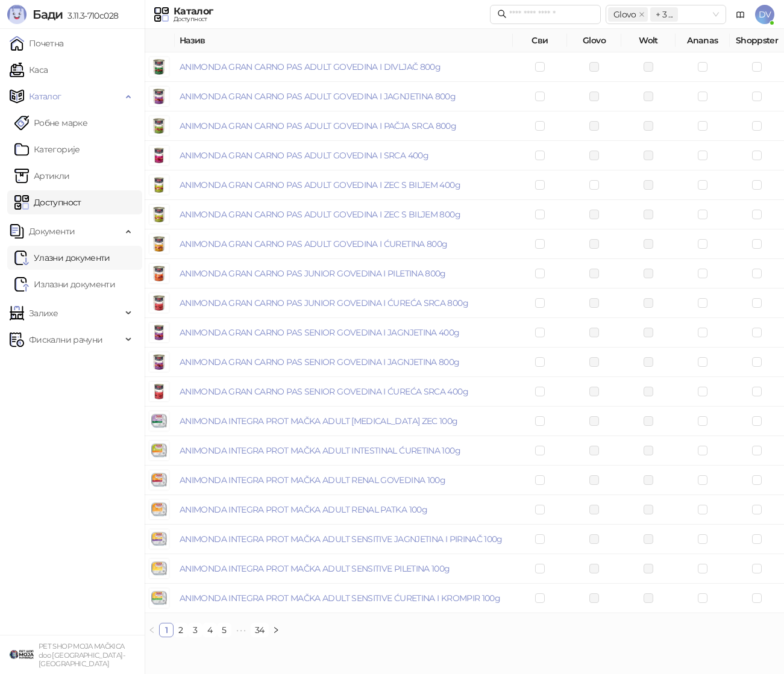 The image size is (784, 674). Describe the element at coordinates (319, 333) in the screenshot. I see `a: ANIMONDA GRAN CARNO PAS SENIOR GOVEDINA I JAGNJETINA 400g` at that location.